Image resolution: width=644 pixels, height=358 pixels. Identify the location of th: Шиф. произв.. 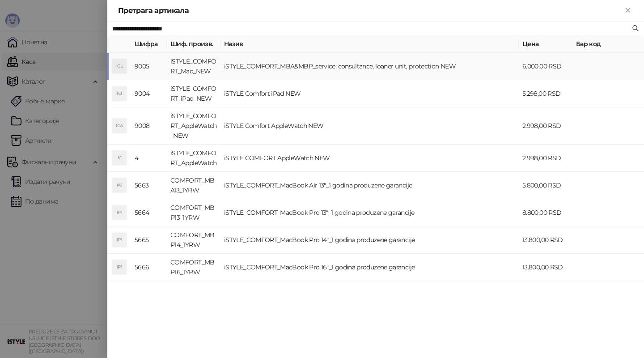
(194, 44).